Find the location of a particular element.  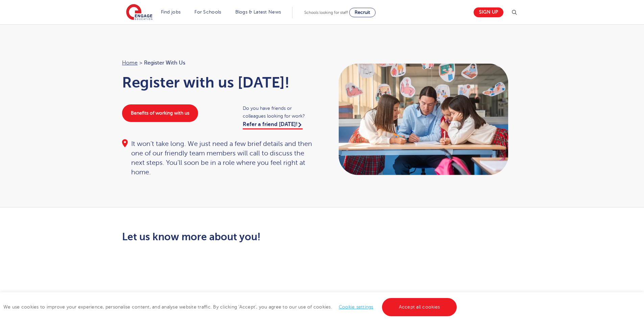

img: Engage Education is located at coordinates (139, 12).